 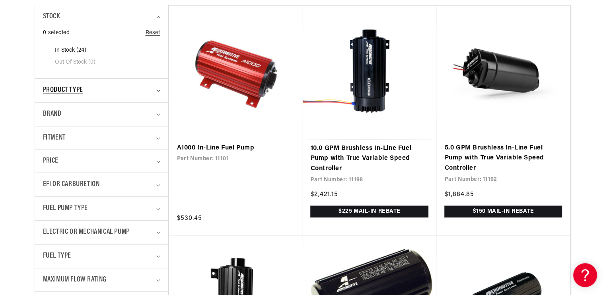 I want to click on a: A1000 In-Line Fuel Pump, so click(x=236, y=148).